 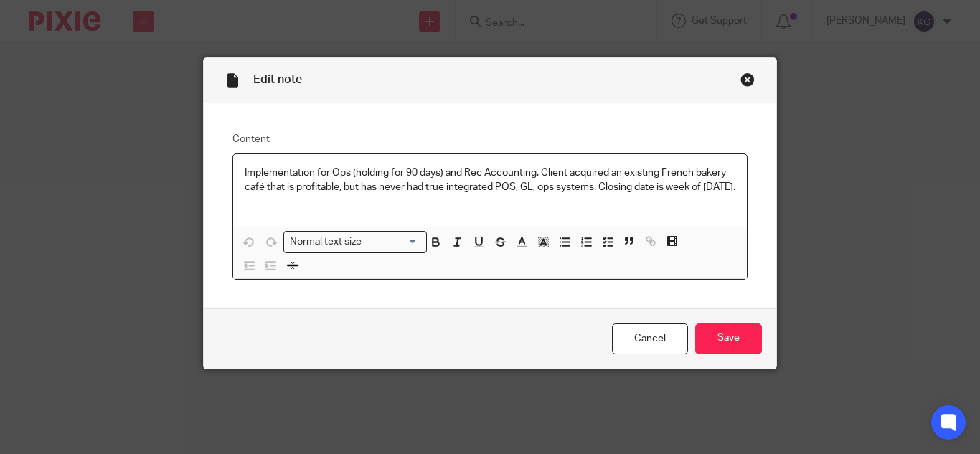 I want to click on p: Implementation for Ops (holding for 90 days) and Rec Accounting. Client acquired an existing Fren..., so click(x=490, y=180).